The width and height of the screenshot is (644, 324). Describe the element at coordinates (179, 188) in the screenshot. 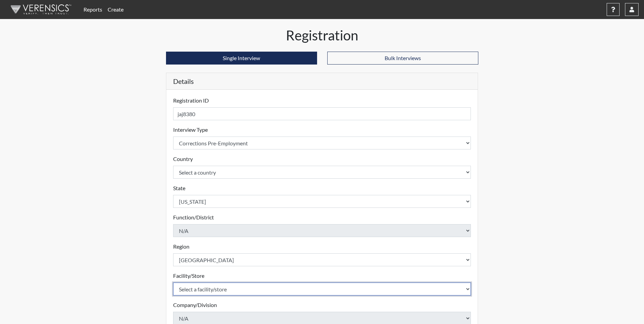

I see `label: State` at that location.